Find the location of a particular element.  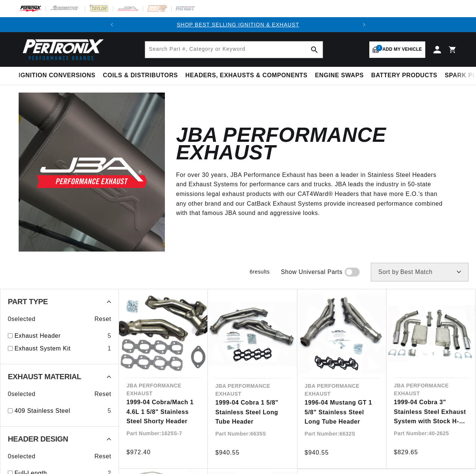

a: 1999-04 Cobra/Mach 1 4.6L 1 5/8" Stainless Steel Shorty Header is located at coordinates (163, 411).